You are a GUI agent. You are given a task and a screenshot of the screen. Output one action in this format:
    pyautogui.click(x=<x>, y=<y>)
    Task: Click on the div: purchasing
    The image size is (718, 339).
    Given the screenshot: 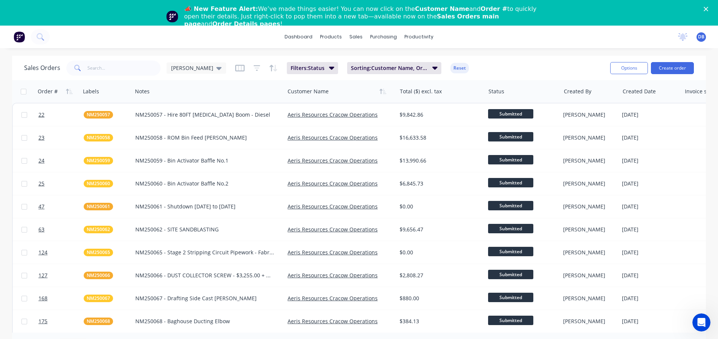 What is the action you would take?
    pyautogui.click(x=383, y=37)
    